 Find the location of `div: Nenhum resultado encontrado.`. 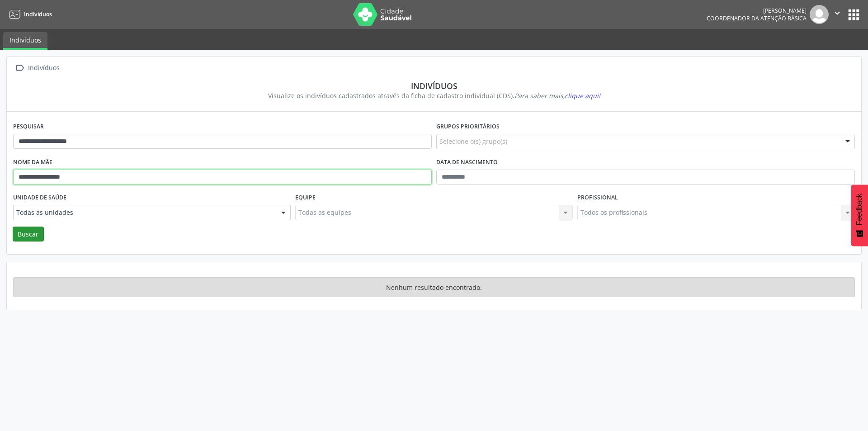

div: Nenhum resultado encontrado. is located at coordinates (434, 287).